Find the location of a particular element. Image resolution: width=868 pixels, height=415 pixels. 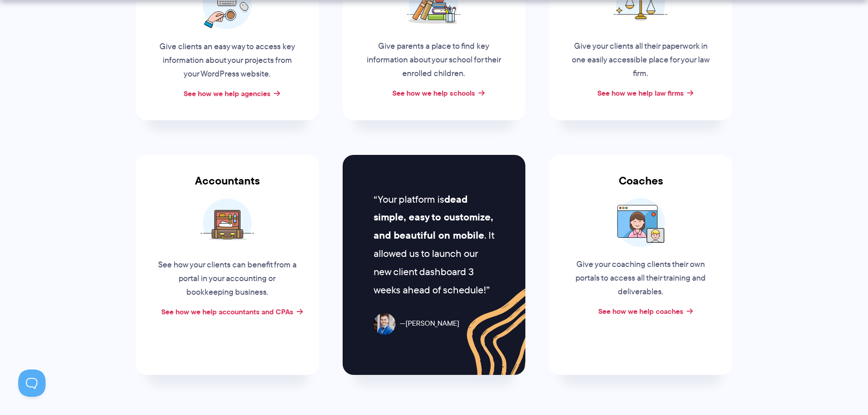

p: Give your clients all their paperwork in one easily accessible place for your law firm. is located at coordinates (641, 60).